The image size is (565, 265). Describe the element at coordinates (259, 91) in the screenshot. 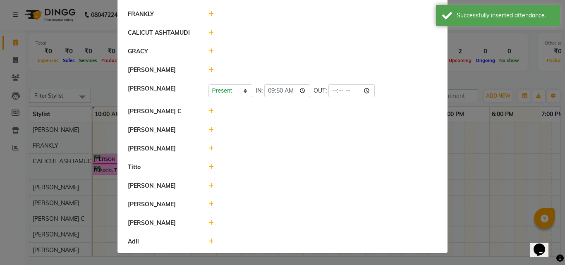

I see `span: IN:` at that location.